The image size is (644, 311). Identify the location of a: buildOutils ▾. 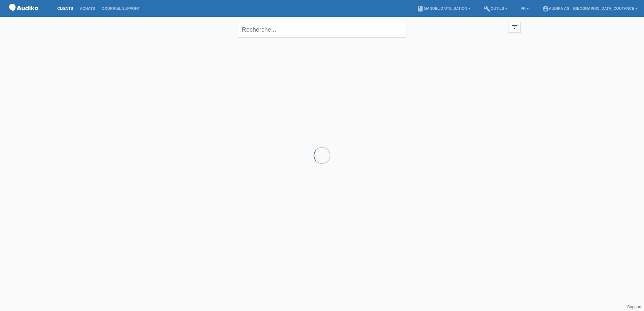
(495, 8).